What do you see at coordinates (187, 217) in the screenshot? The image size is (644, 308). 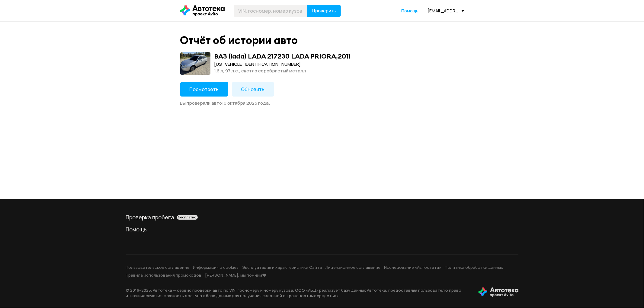 I see `span: бесплатно` at bounding box center [187, 217].